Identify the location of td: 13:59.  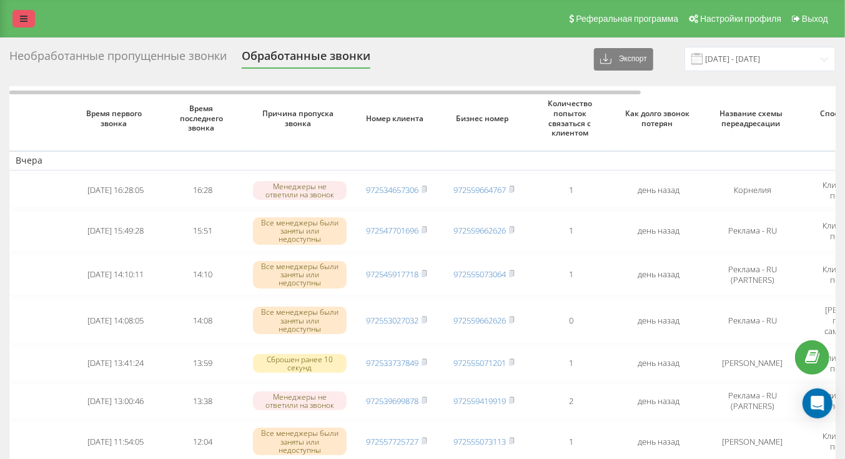
(203, 364).